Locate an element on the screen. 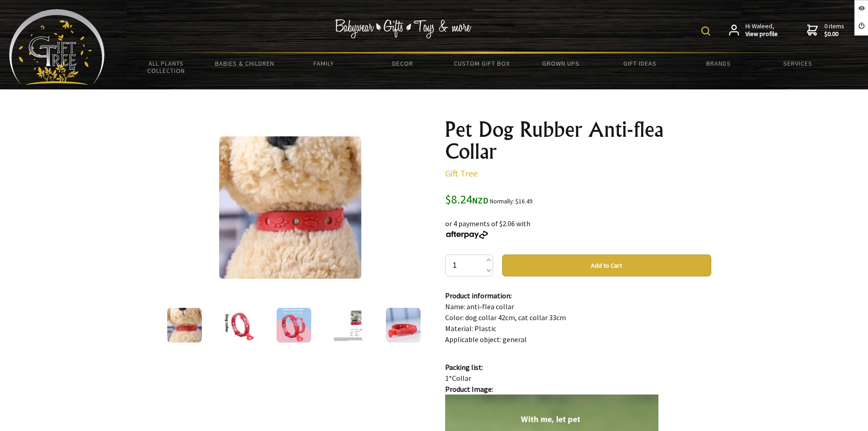  a: Decor is located at coordinates (403, 64).